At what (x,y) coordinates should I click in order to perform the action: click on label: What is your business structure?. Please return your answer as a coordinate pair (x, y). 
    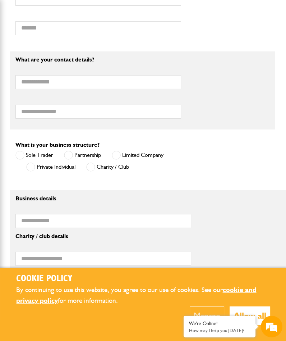
    Looking at the image, I should click on (58, 145).